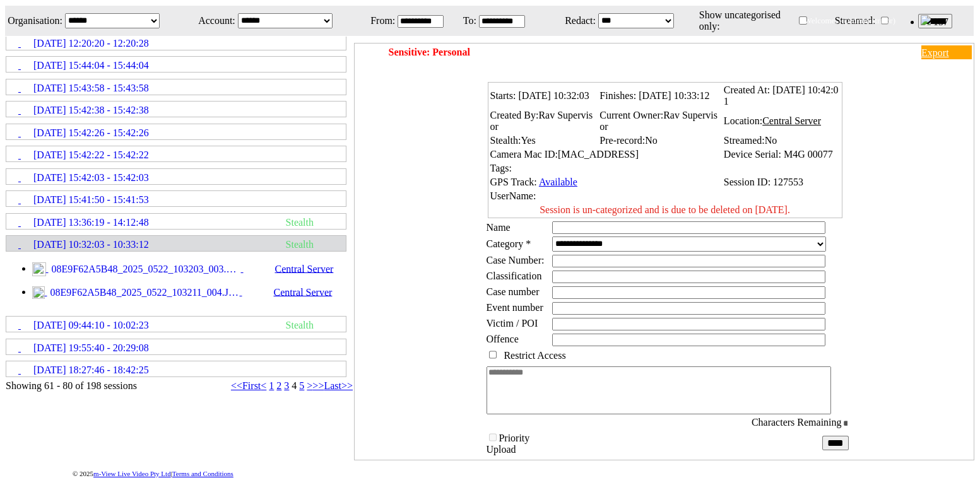  What do you see at coordinates (515, 308) in the screenshot?
I see `span: Event number` at bounding box center [515, 308].